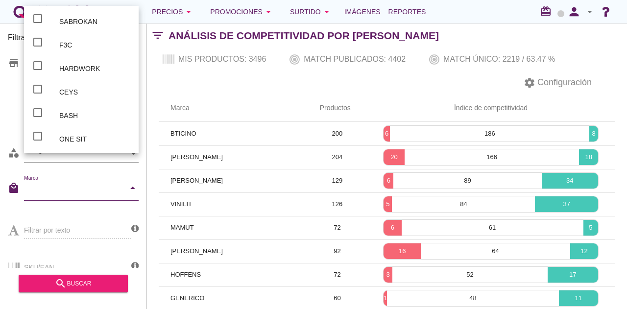 This screenshot has height=309, width=627. What do you see at coordinates (14, 63) in the screenshot?
I see `i: store` at bounding box center [14, 63].